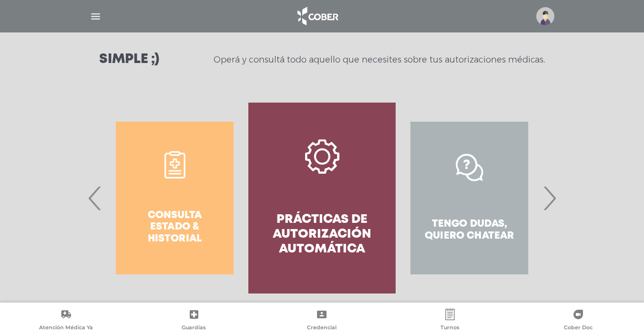 This screenshot has width=644, height=335. I want to click on span: Previous, so click(95, 198).